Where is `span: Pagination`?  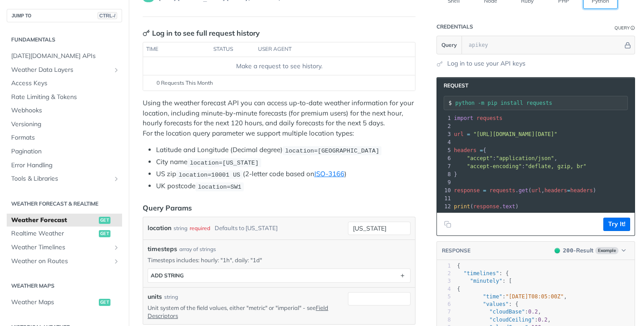
span: Pagination is located at coordinates (65, 152).